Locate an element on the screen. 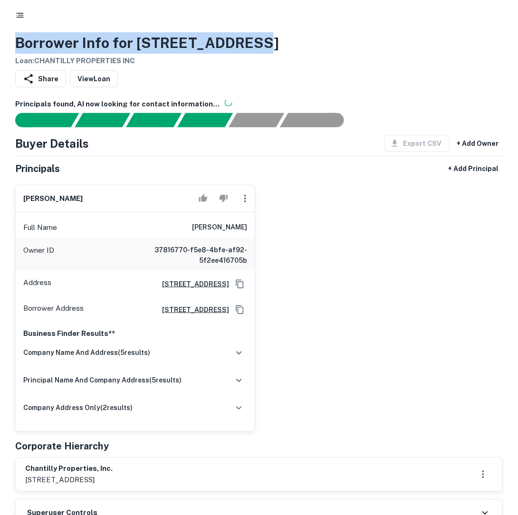 The width and height of the screenshot is (518, 515). button: + Add Owner is located at coordinates (478, 143).